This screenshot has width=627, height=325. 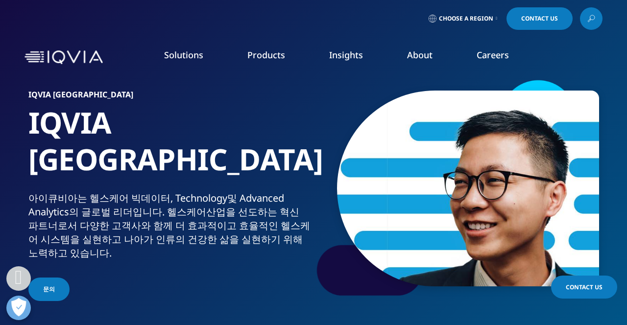 What do you see at coordinates (354, 57) in the screenshot?
I see `nav: Primary` at bounding box center [354, 57].